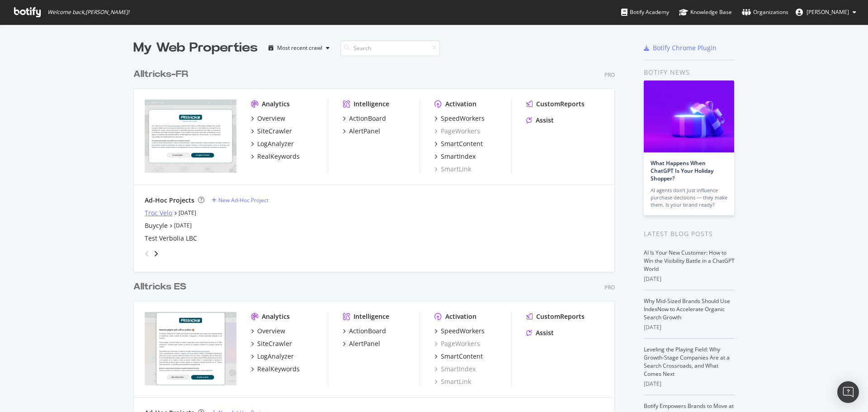 This screenshot has height=412, width=868. Describe the element at coordinates (765, 12) in the screenshot. I see `div: Organizations` at that location.